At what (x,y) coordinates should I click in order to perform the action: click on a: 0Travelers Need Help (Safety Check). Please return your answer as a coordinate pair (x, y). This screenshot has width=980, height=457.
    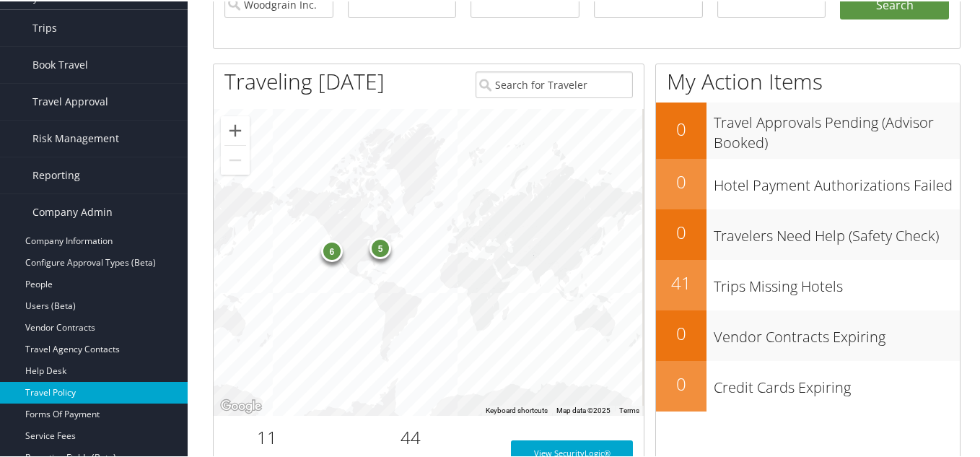
    Looking at the image, I should click on (808, 233).